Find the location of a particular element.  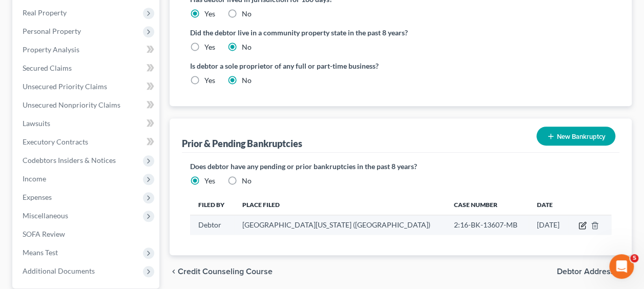

span: Income is located at coordinates (34, 178).